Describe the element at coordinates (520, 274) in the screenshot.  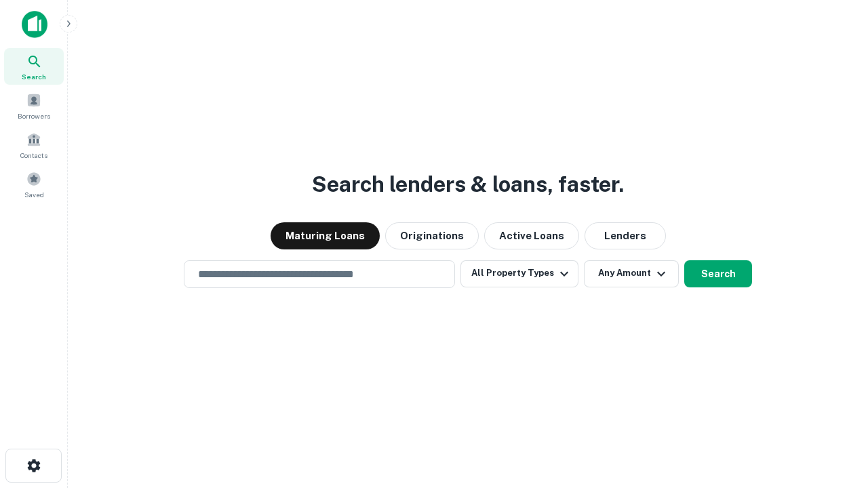
I see `button: All Property Types` at that location.